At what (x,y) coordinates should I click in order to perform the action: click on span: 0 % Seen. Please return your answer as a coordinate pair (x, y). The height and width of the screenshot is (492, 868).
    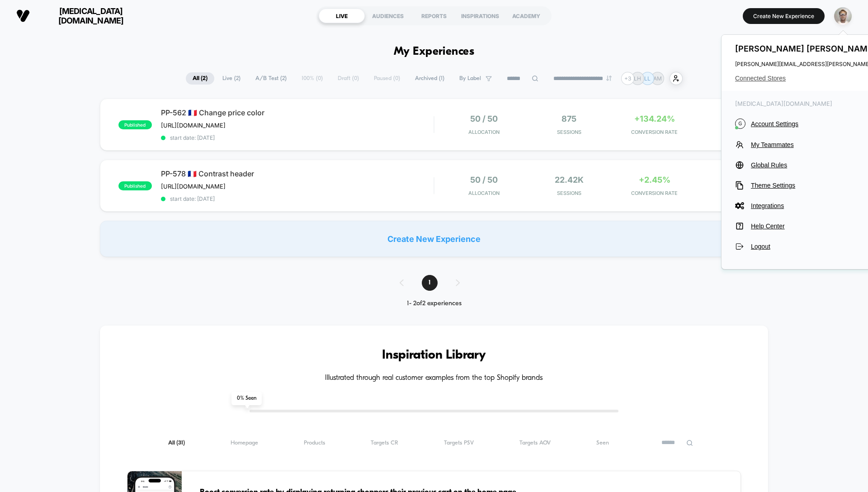
    Looking at the image, I should click on (246, 398).